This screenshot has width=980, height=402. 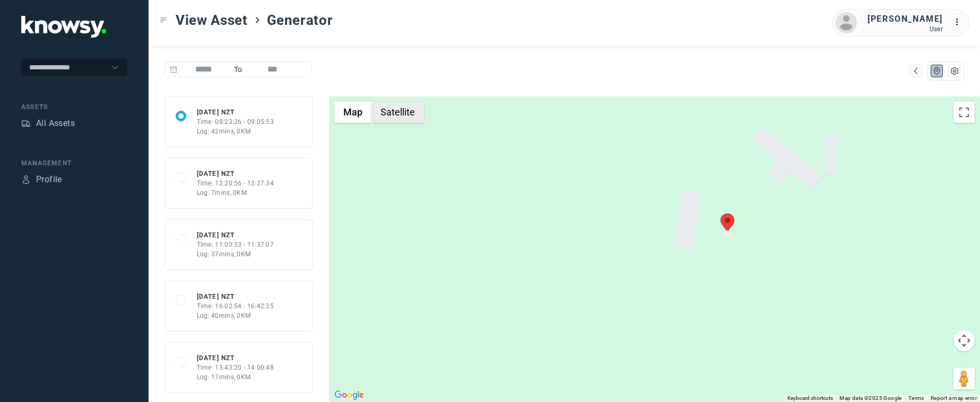 I want to click on span: To, so click(x=237, y=69).